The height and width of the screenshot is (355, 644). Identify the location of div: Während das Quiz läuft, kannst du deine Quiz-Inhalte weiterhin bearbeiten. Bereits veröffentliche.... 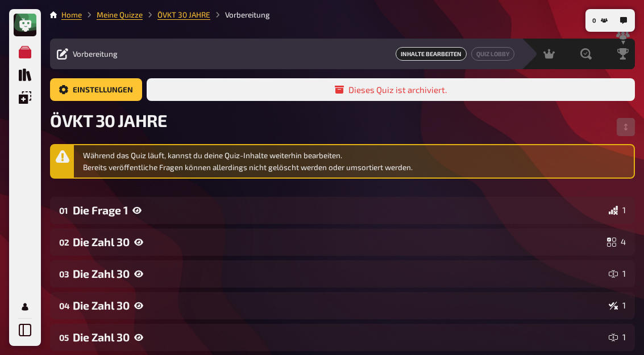
(355, 161).